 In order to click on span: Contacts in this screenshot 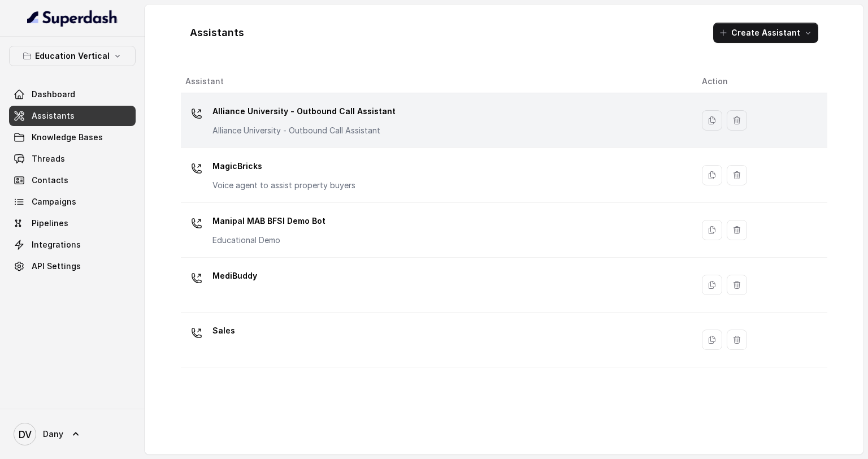, I will do `click(50, 181)`.